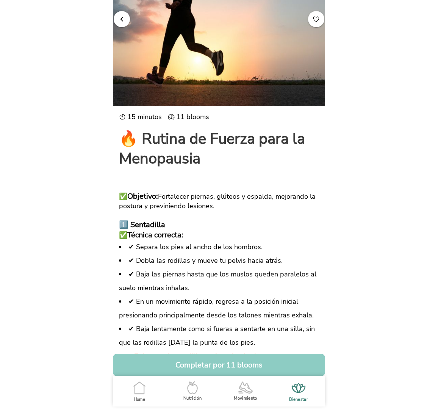  Describe the element at coordinates (219, 200) in the screenshot. I see `div: ✅ Fortalecer piernas, glúteos y espalda, mejorando la postura y previniendo lesiones.` at that location.